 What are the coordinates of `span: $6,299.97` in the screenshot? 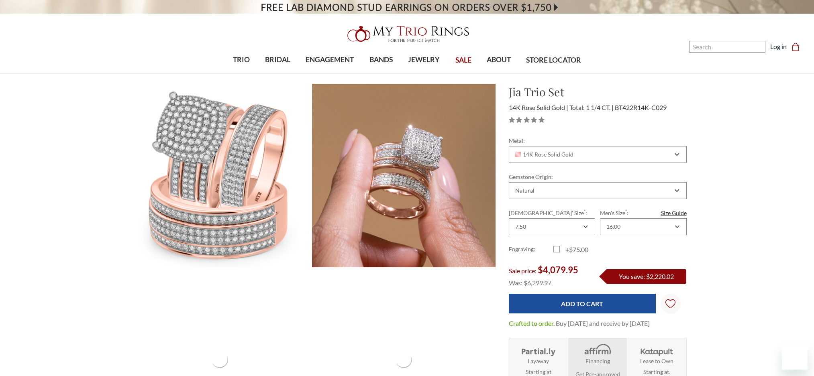 It's located at (537, 283).